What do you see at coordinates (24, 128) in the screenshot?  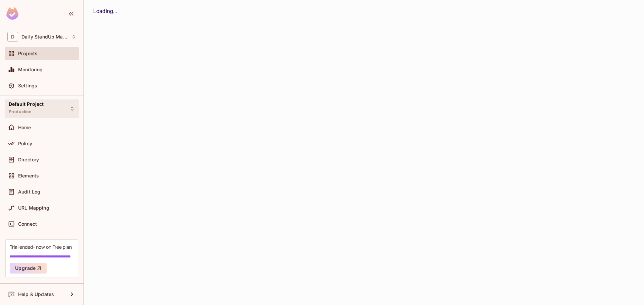 I see `span: Home` at bounding box center [24, 128].